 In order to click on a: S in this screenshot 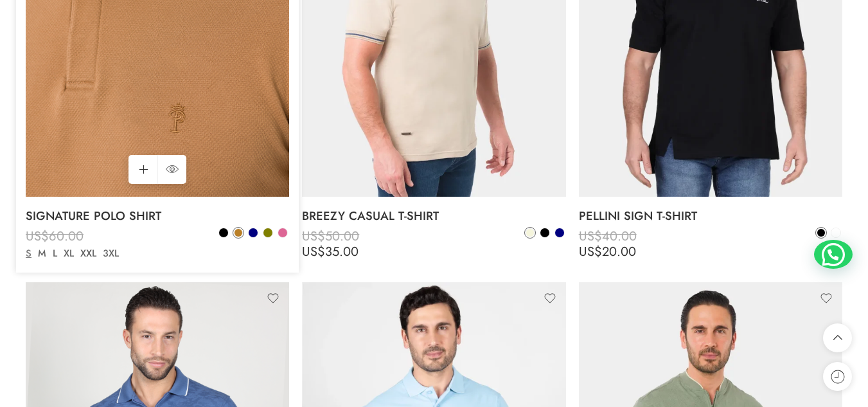, I will do `click(28, 254)`.